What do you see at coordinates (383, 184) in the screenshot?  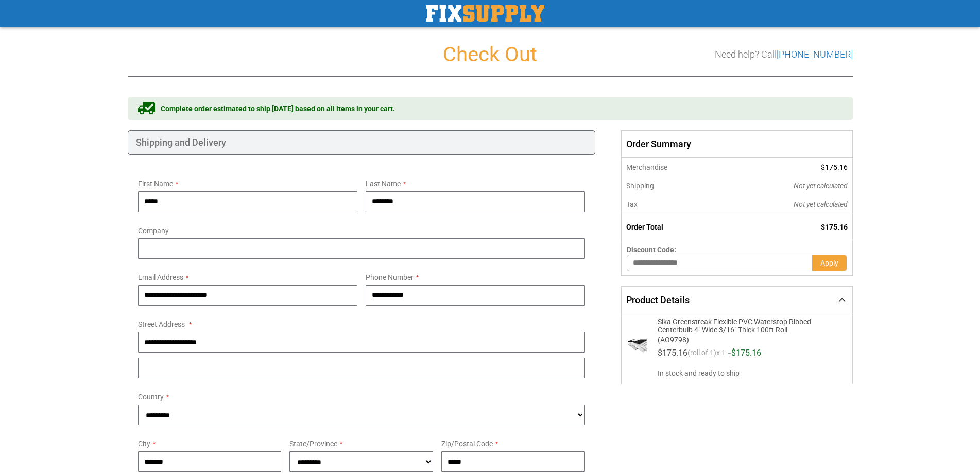 I see `span: Last Name` at bounding box center [383, 184].